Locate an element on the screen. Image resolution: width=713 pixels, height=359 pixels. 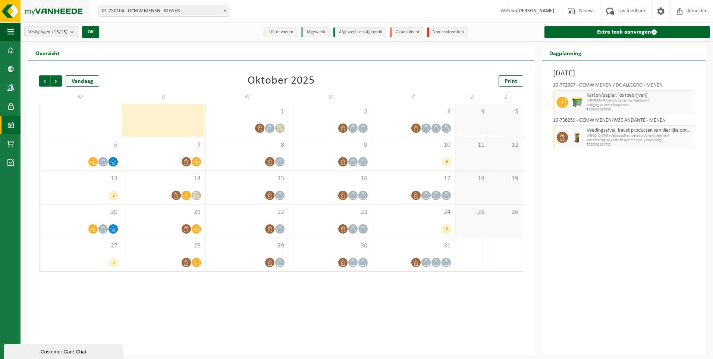
span: 29 is located at coordinates (247, 246).